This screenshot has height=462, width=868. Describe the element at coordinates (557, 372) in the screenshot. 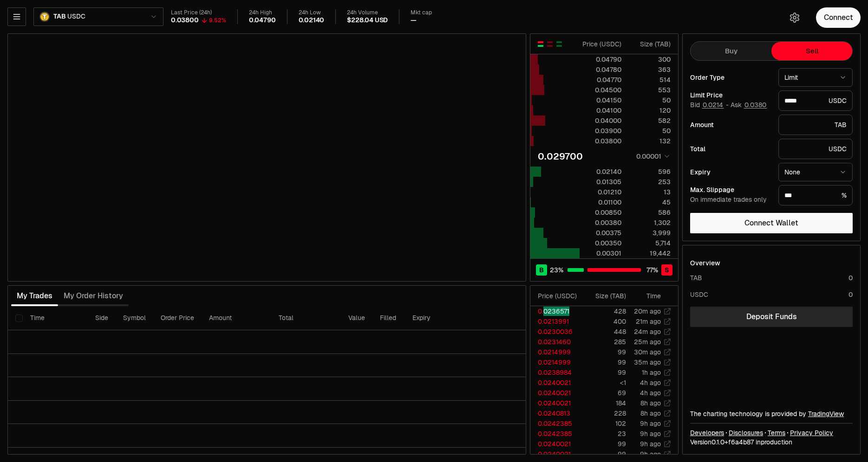

I see `td: 0.0238984` at that location.